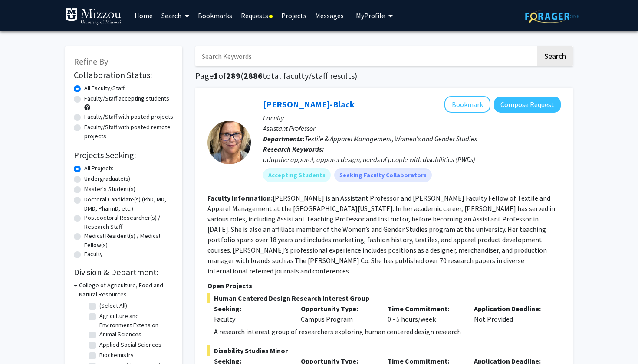  What do you see at coordinates (412, 128) in the screenshot?
I see `p: Assistant Professor` at bounding box center [412, 128].